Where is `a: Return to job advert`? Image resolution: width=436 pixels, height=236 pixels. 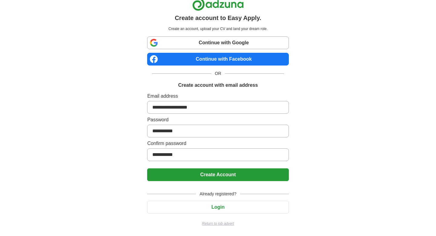 a: Return to job advert is located at coordinates (218, 223).